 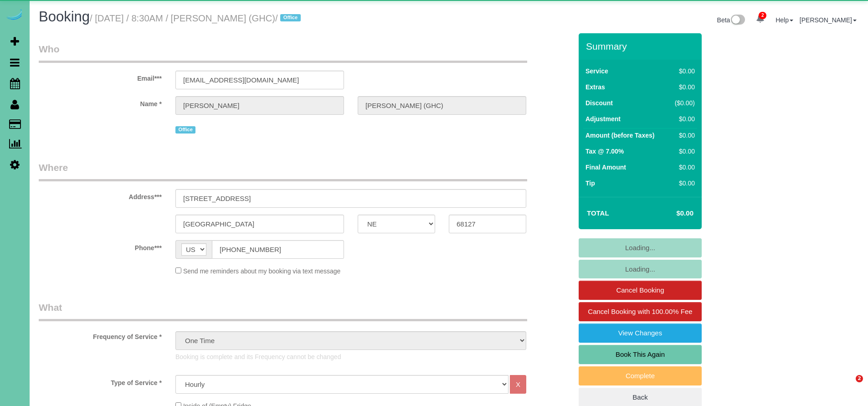 What do you see at coordinates (100, 335) in the screenshot?
I see `label: Frequency of Service *` at bounding box center [100, 335].